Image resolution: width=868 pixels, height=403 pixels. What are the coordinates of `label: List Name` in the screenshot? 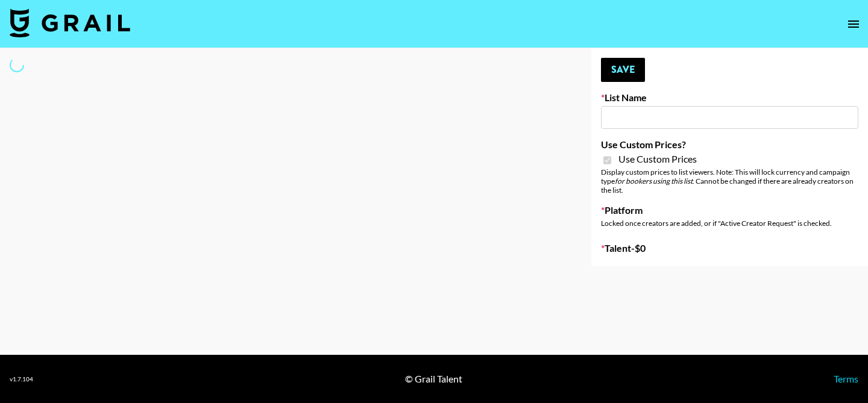 It's located at (730, 98).